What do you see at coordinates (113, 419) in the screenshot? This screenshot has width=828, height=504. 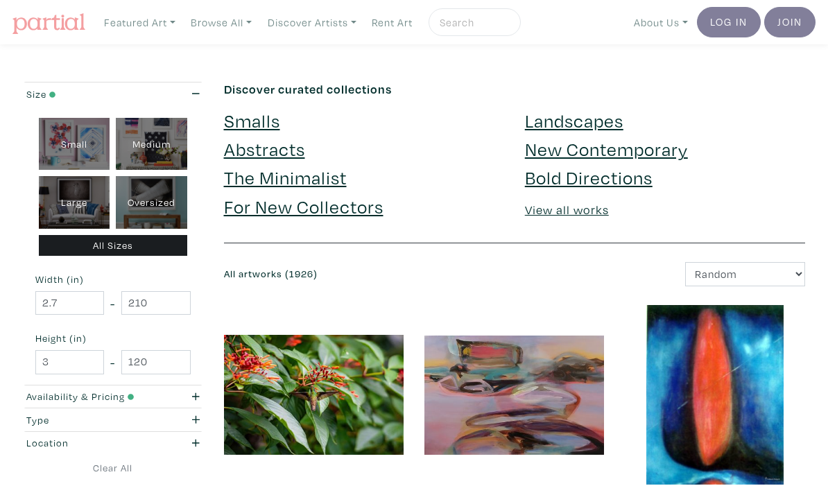 I see `button: Type` at bounding box center [113, 419].